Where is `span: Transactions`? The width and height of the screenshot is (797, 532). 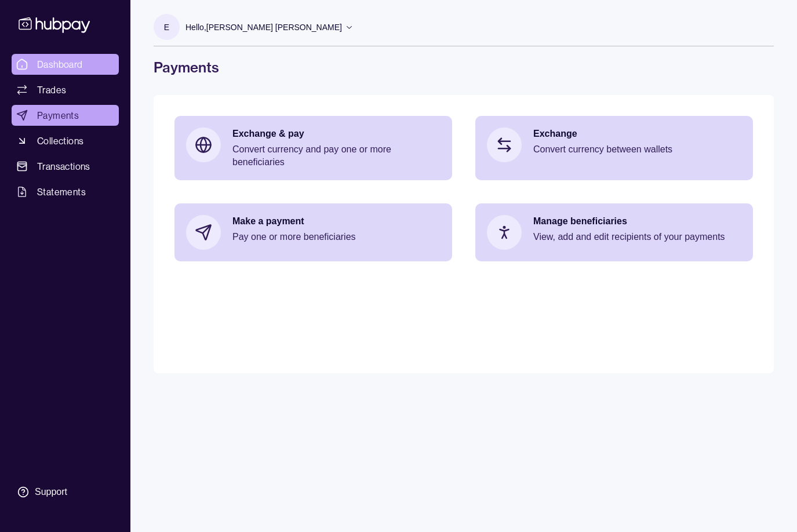
span: Transactions is located at coordinates (64, 166).